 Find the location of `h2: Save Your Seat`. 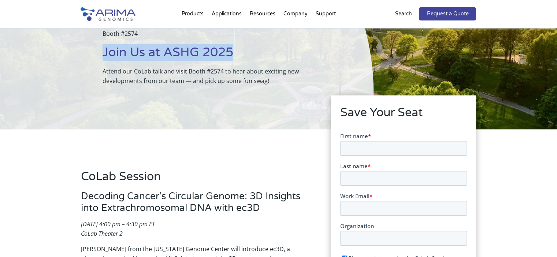

h2: Save Your Seat is located at coordinates (404, 116).